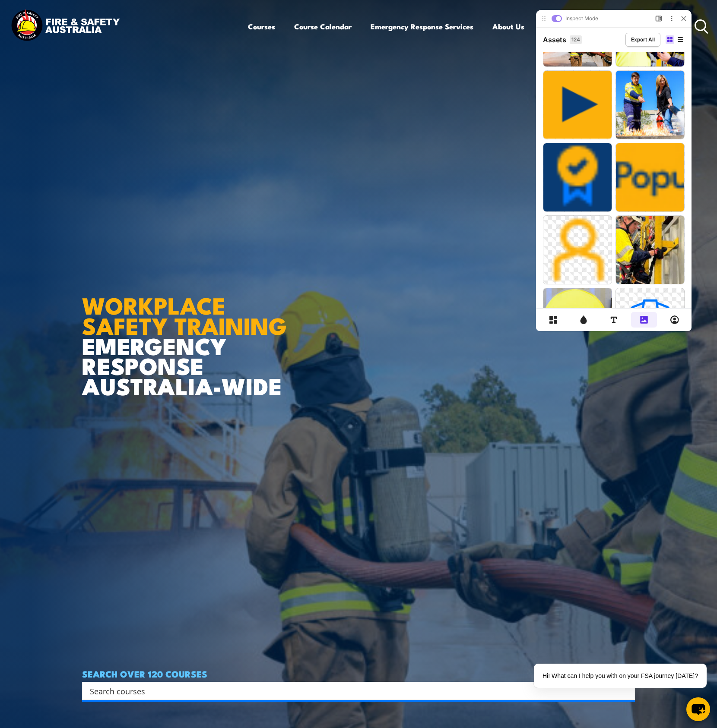 Image resolution: width=717 pixels, height=728 pixels. I want to click on a: Courses, so click(261, 26).